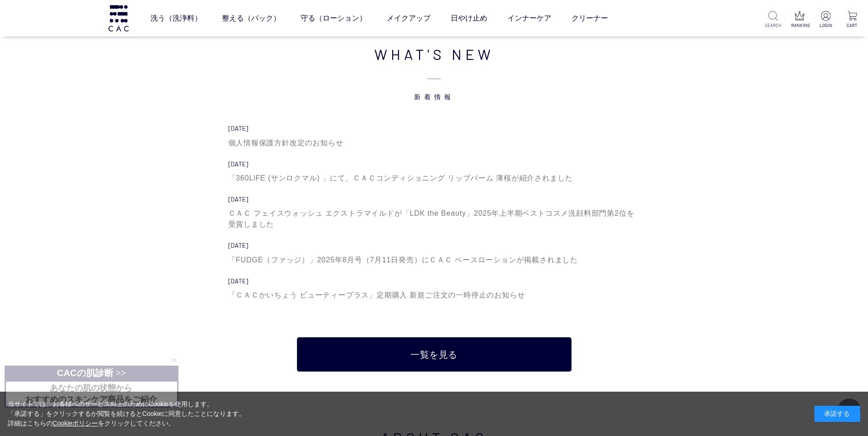 This screenshot has height=436, width=868. I want to click on a: クリーナー, so click(590, 18).